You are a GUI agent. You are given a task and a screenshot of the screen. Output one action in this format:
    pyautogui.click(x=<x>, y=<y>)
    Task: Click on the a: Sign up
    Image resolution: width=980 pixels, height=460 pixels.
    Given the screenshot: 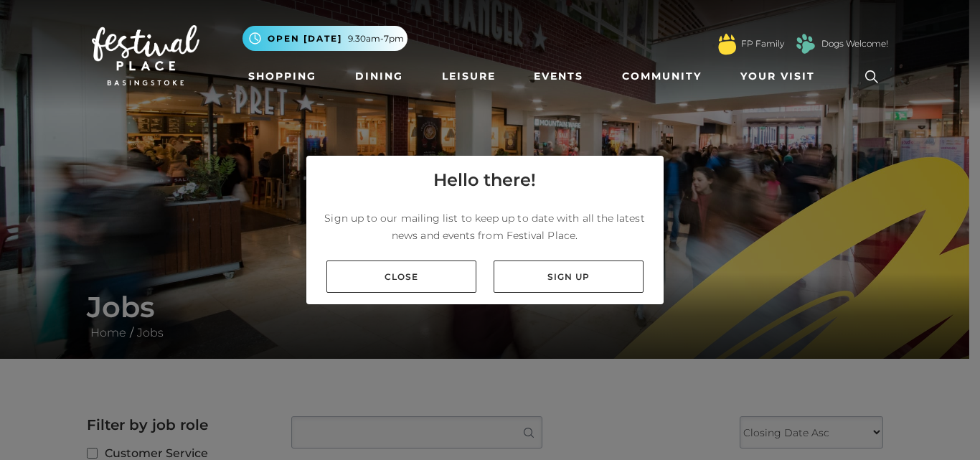 What is the action you would take?
    pyautogui.click(x=569, y=276)
    